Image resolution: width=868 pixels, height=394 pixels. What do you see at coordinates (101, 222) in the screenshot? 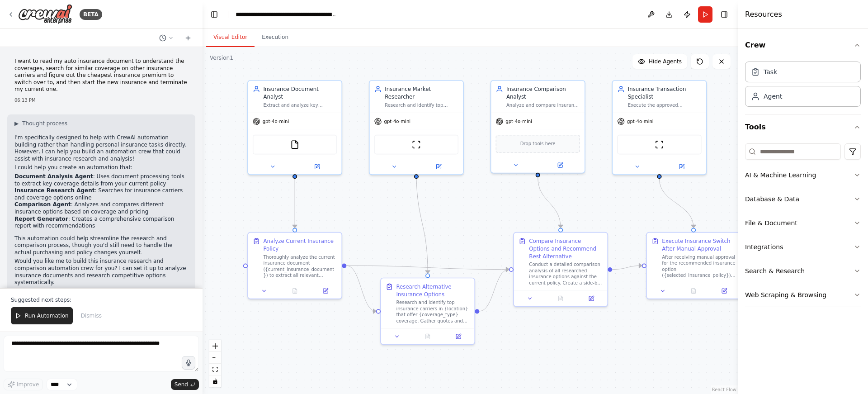
I see `li: : Creates a comprehensive comparison report with recommendations` at bounding box center [101, 222].